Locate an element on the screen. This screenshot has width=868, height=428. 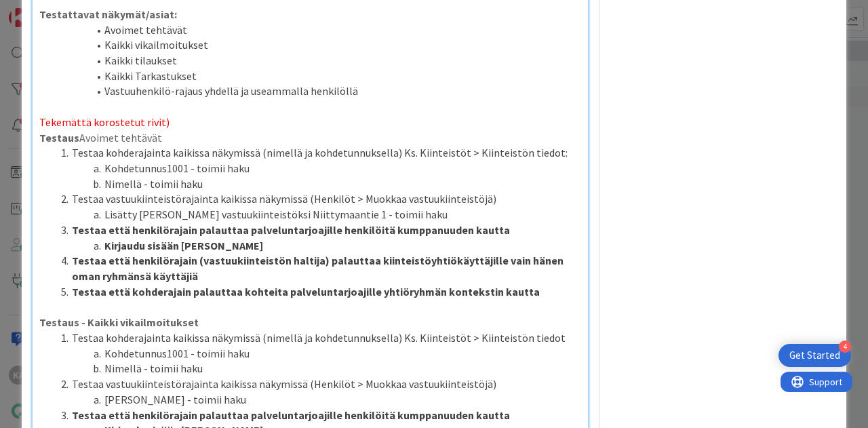
span: Tekemättä korostetut rivit) is located at coordinates (105, 122).